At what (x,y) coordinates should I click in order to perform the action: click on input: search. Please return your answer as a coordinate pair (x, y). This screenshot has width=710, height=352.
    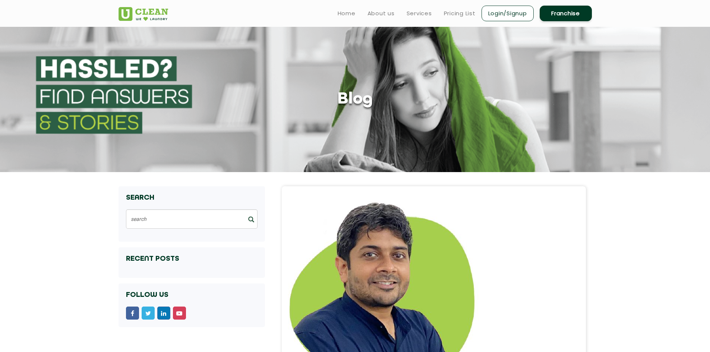
    Looking at the image, I should click on (192, 219).